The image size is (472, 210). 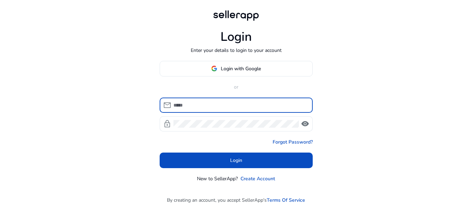 What do you see at coordinates (293, 142) in the screenshot?
I see `a: Forgot Password?` at bounding box center [293, 142].